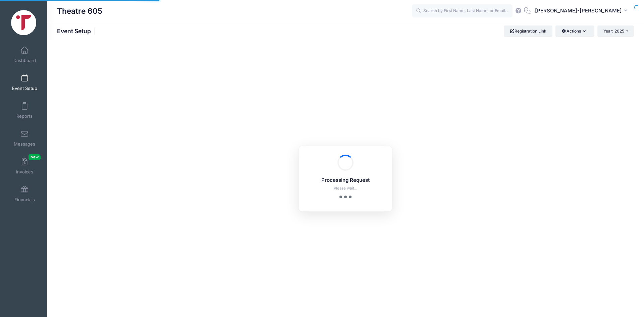  I want to click on a: Messages, so click(24, 138).